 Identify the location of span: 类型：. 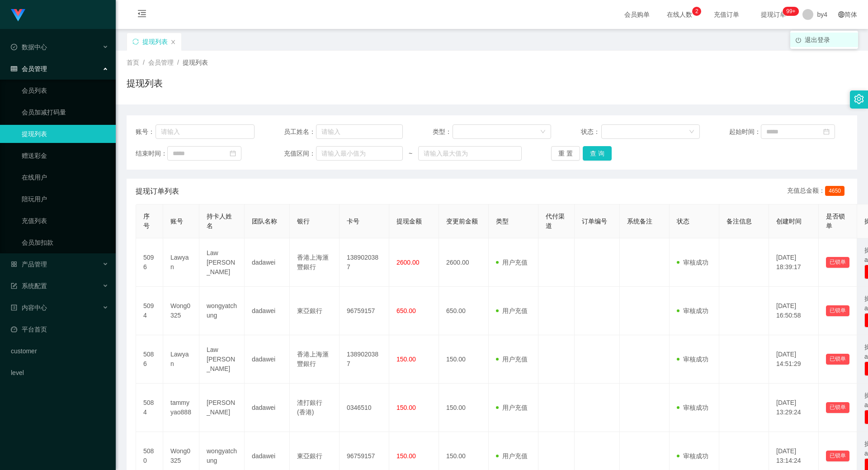
(442, 132).